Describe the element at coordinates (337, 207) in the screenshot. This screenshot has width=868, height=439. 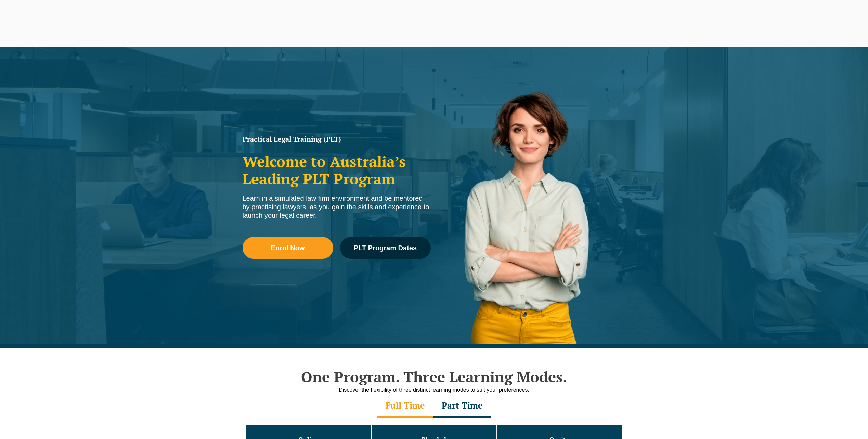
I see `div: Learn in a simulated law firm environment and be mentored by practising lawyers, as you gain the ...` at that location.